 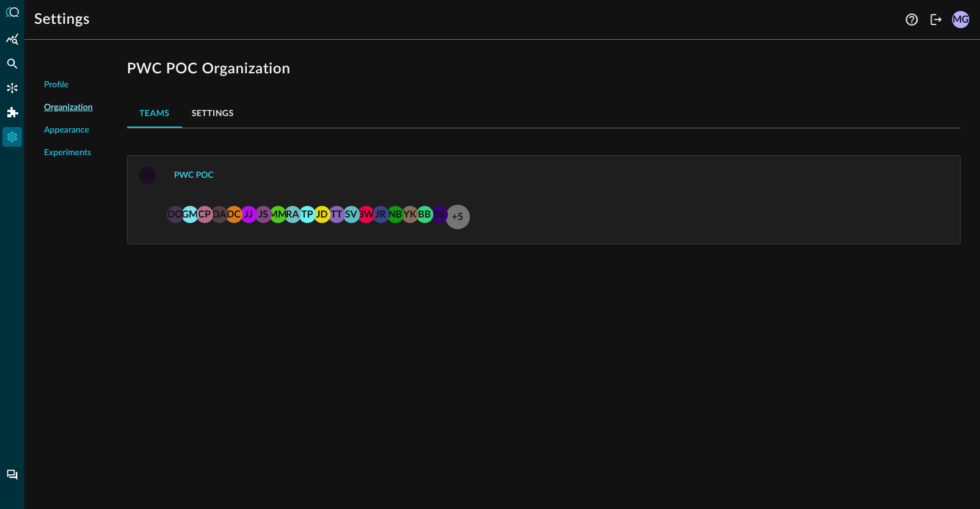 I want to click on span: Neal Bridges, so click(x=395, y=213).